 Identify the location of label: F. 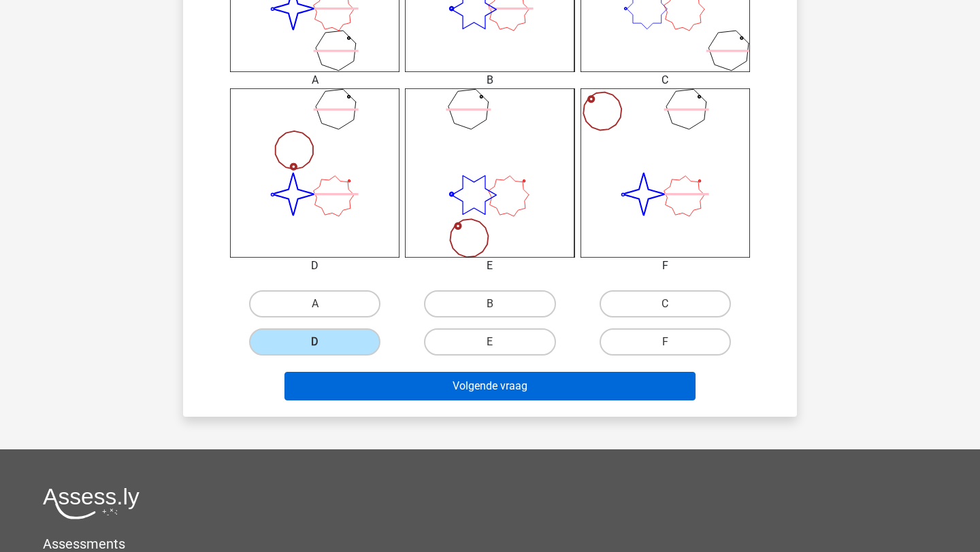
(665, 342).